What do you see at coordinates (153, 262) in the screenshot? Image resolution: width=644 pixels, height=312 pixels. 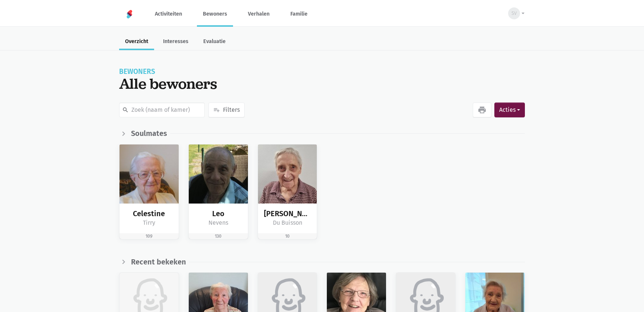 I see `a: chevron_right Recent bekeken` at bounding box center [153, 262].